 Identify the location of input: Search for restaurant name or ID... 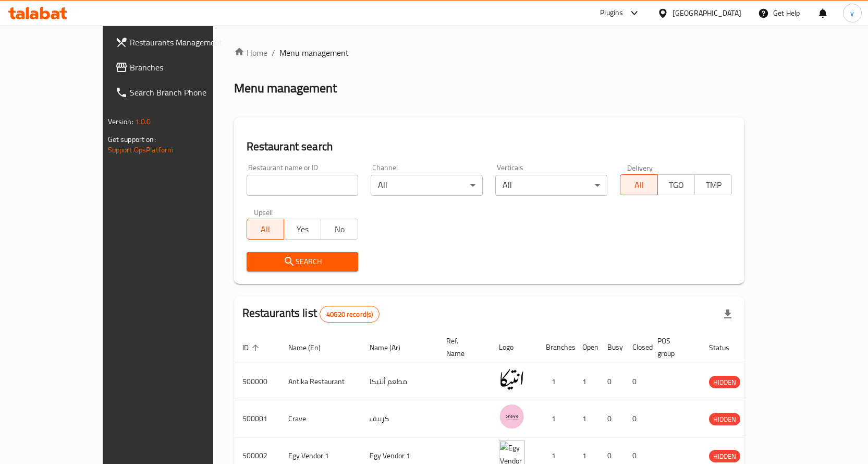
(302, 185).